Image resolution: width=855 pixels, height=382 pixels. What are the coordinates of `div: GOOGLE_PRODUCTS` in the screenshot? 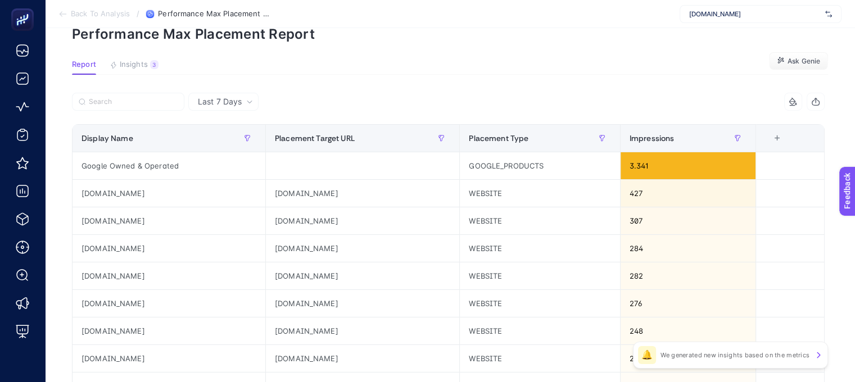 It's located at (540, 166).